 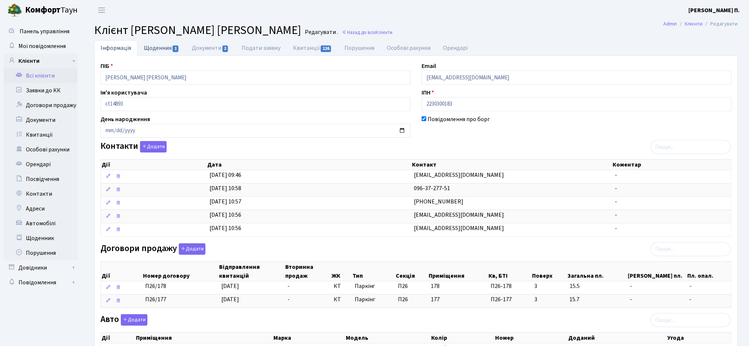 What do you see at coordinates (309, 165) in the screenshot?
I see `th: Дата` at bounding box center [309, 165].